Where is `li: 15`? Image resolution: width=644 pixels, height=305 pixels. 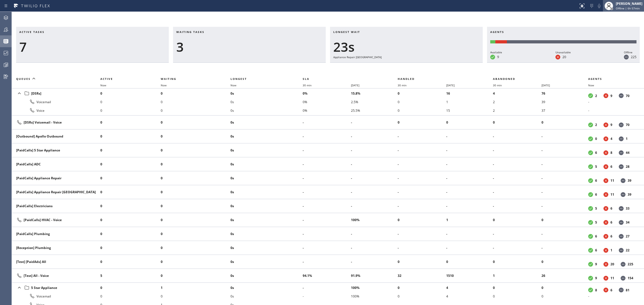
li: 15 is located at coordinates (470, 110).